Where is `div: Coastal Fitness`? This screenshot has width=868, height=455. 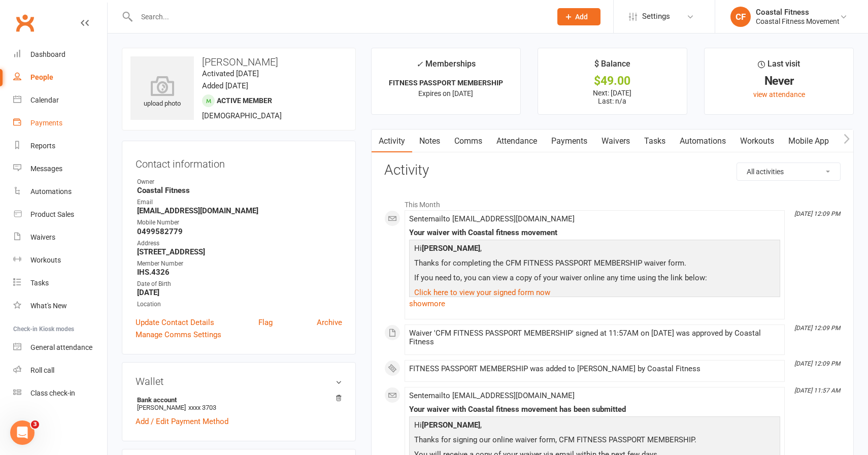 div: Coastal Fitness is located at coordinates (797, 12).